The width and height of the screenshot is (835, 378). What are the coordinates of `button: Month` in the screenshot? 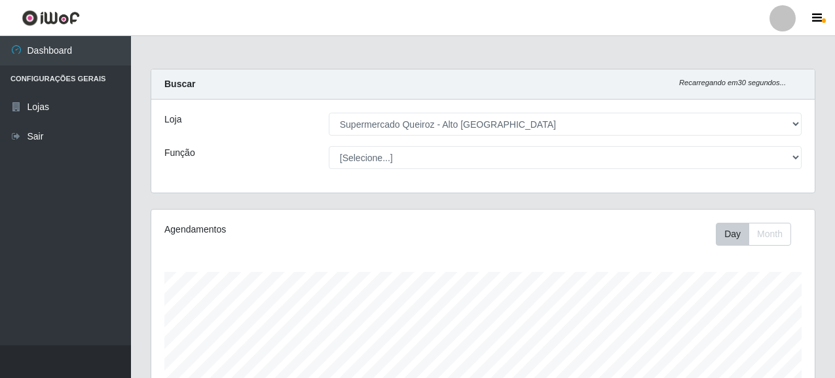 It's located at (769, 234).